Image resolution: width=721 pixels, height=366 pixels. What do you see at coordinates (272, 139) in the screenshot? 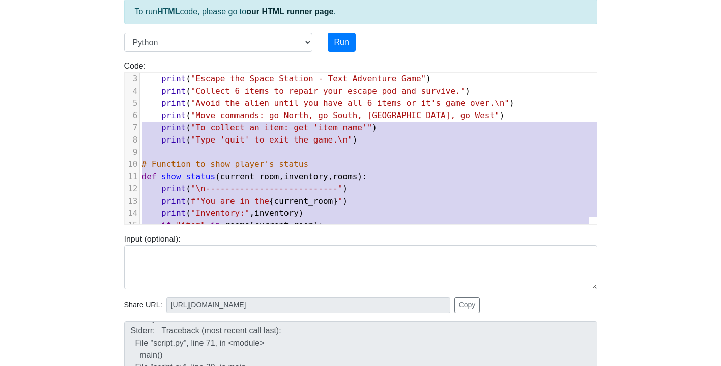
I see `span: "Type 'quit' to exit the game.\n"` at bounding box center [272, 139].